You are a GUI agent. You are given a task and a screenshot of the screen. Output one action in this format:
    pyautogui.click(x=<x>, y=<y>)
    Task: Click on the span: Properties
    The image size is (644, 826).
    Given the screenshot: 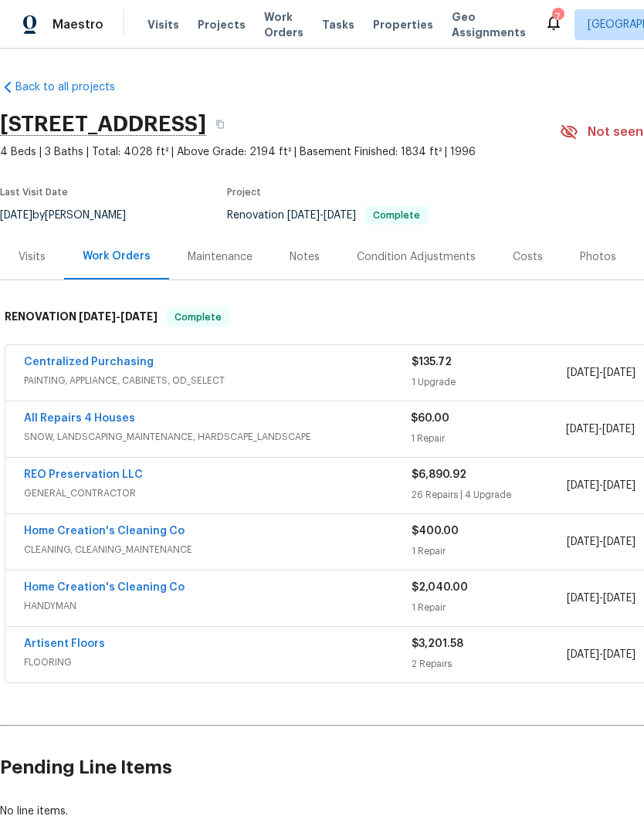 What is the action you would take?
    pyautogui.click(x=403, y=25)
    